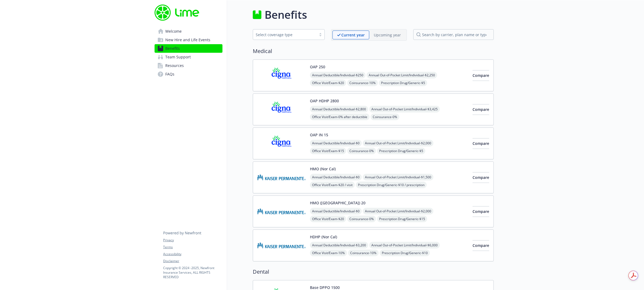 The height and width of the screenshot is (290, 644). I want to click on span: Office Visit/Exam - $15, so click(328, 151).